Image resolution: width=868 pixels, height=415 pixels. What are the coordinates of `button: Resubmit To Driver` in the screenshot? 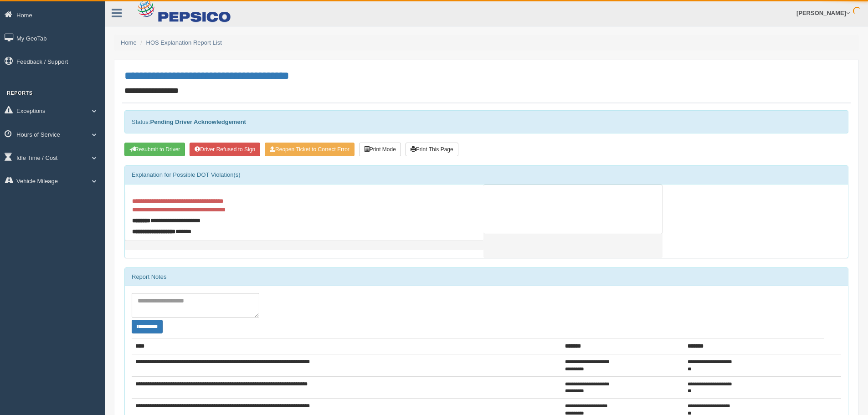 It's located at (155, 150).